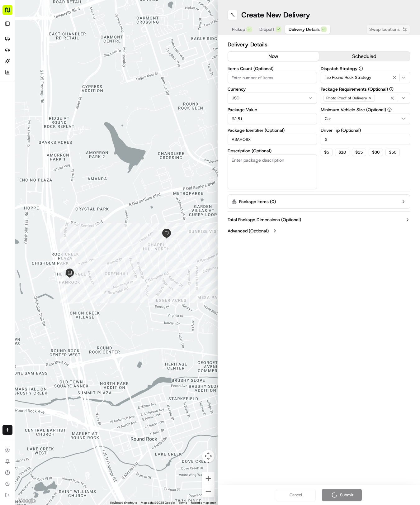  Describe the element at coordinates (366, 130) in the screenshot. I see `label: Driver Tip (Optional)` at that location.